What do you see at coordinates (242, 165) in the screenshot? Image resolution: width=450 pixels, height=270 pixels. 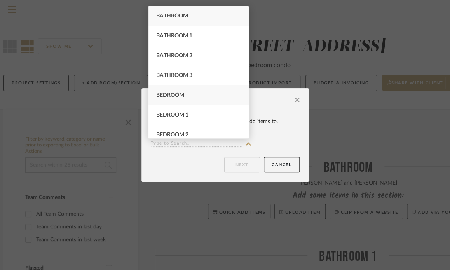 I see `button: Next` at bounding box center [242, 165].